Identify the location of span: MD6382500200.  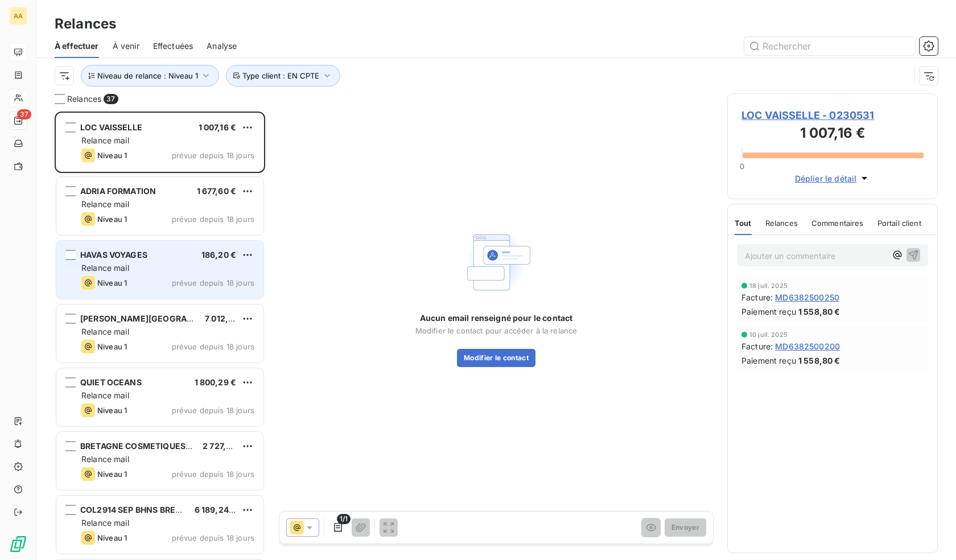
(808, 346).